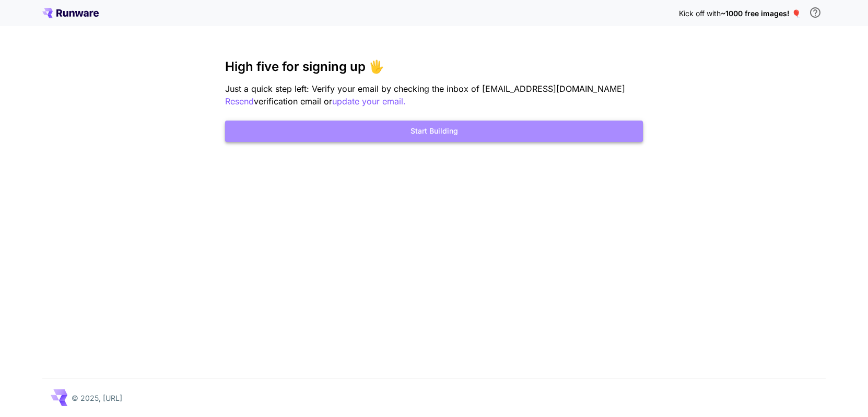  Describe the element at coordinates (761, 13) in the screenshot. I see `span: ~1000 free images! 🎈` at that location.